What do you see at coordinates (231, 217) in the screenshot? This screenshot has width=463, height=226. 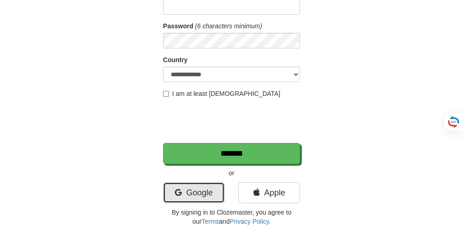 I see `p: By signing in to Clozemaster, you agree to our and .` at bounding box center [231, 217].